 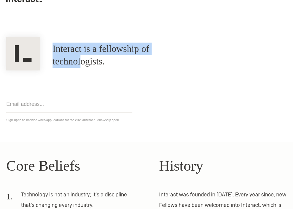 What do you see at coordinates (76, 166) in the screenshot?
I see `h2: Core Beliefs` at bounding box center [76, 166].